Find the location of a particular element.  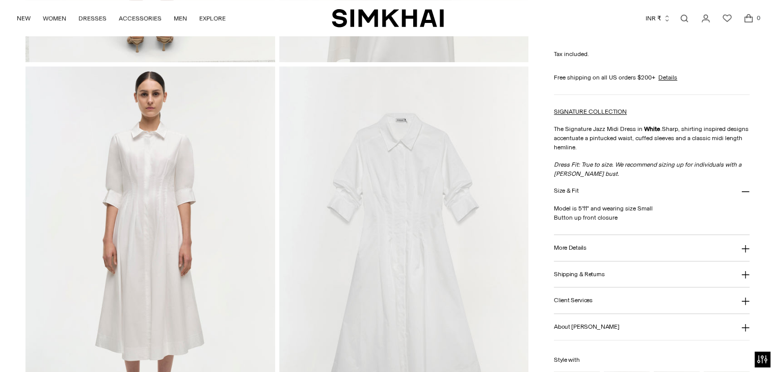

div: Tax included. is located at coordinates (652, 53).